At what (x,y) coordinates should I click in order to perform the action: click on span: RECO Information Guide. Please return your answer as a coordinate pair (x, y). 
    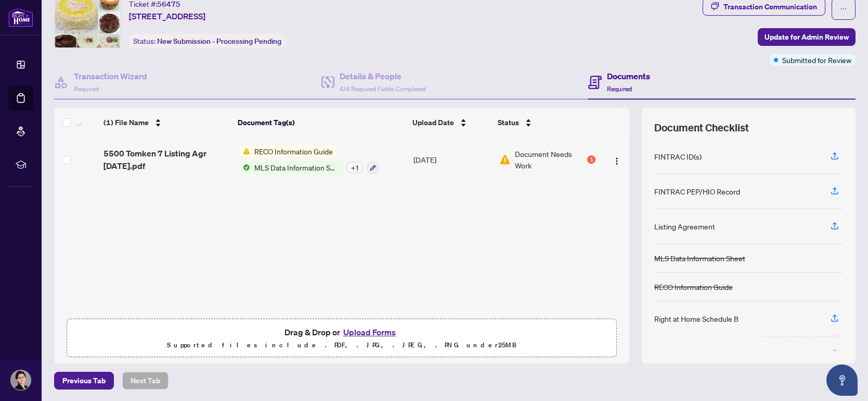
    Looking at the image, I should click on (294, 151).